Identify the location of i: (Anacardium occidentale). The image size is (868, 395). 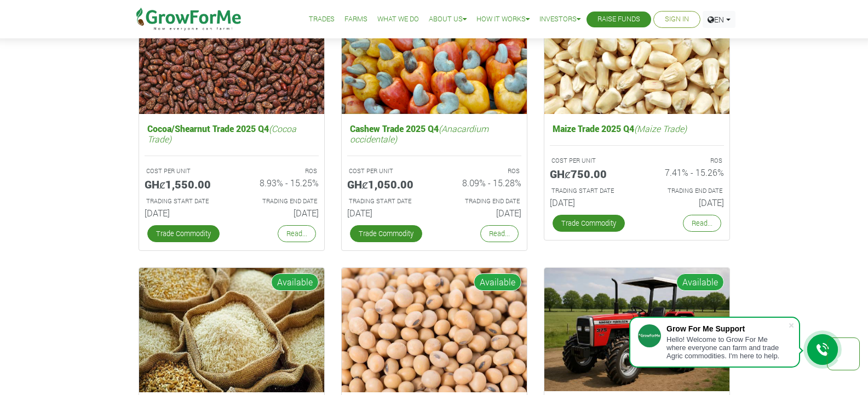
(419, 134).